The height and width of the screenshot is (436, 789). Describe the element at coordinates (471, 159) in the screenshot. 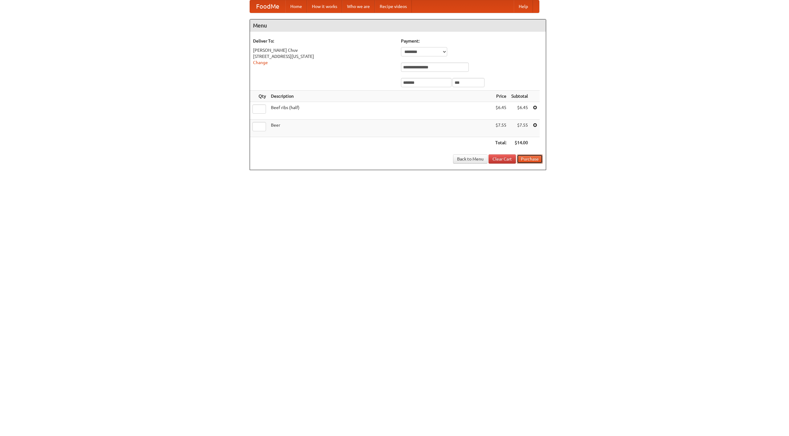

I see `a: Back to Menu` at that location.